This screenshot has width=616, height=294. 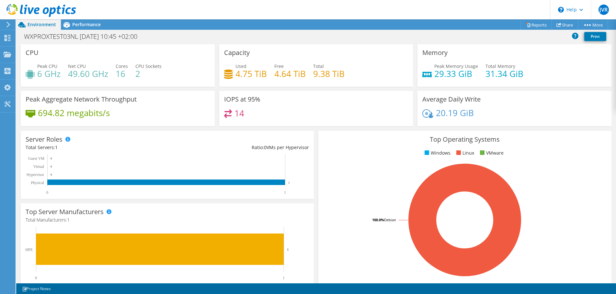 I want to click on h3: Peak Aggregate Network Throughput, so click(x=81, y=99).